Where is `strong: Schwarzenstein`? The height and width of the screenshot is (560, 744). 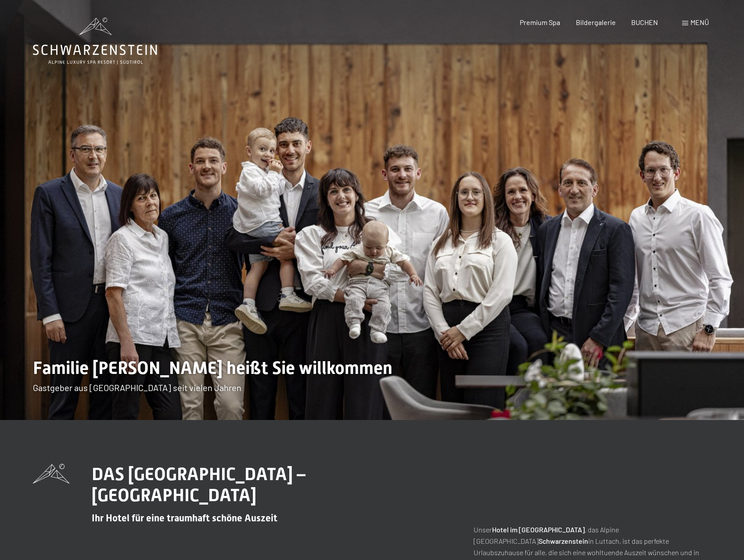
strong: Schwarzenstein is located at coordinates (563, 540).